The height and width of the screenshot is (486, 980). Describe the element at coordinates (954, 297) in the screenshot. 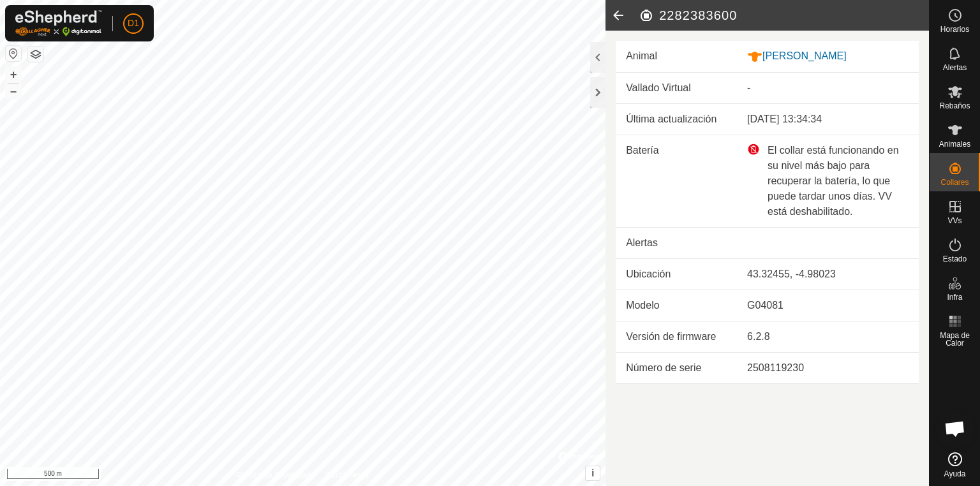

I see `span: Infra` at that location.